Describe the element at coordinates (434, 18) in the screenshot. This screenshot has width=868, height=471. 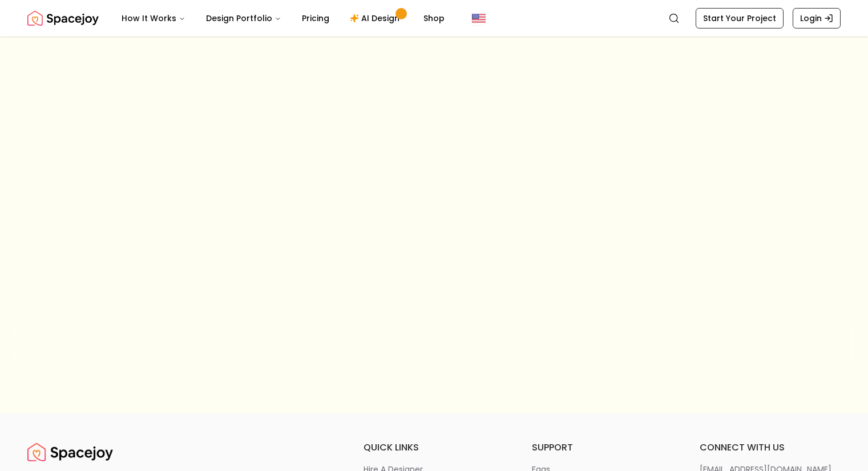
I see `a: Shop` at that location.